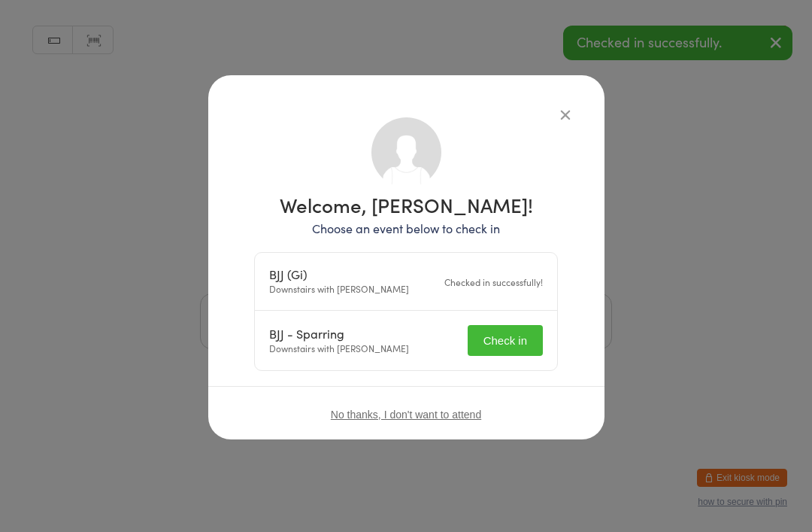 This screenshot has width=812, height=532. What do you see at coordinates (493, 281) in the screenshot?
I see `div: Checked in successfully!` at bounding box center [493, 281].